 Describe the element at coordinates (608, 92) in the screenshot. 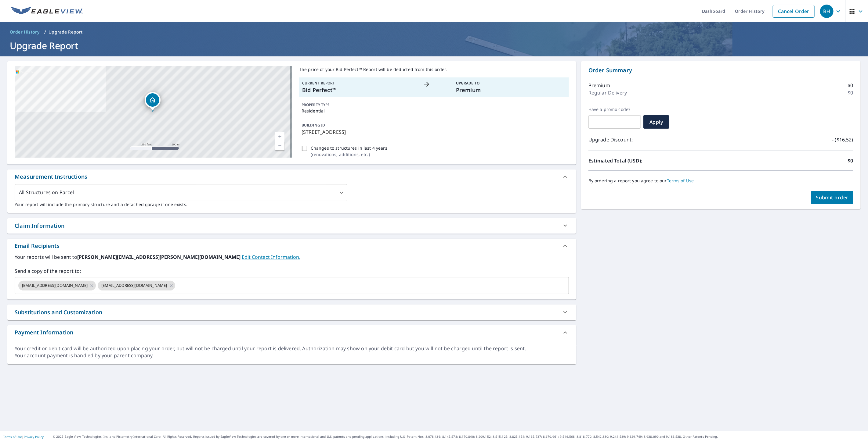

I see `p: Regular Delivery` at that location.